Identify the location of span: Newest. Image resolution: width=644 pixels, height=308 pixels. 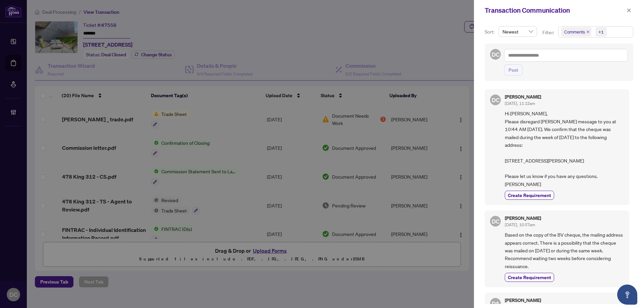
(517, 31).